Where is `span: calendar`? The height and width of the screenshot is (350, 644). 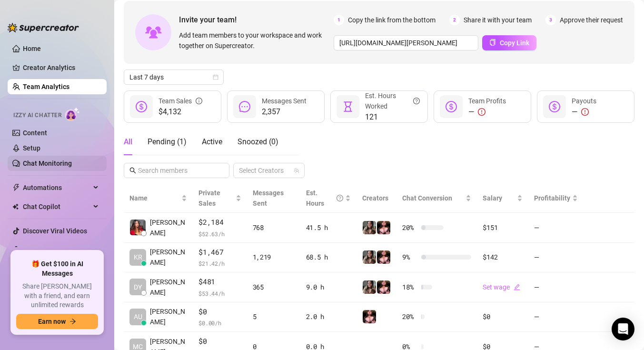 span: calendar is located at coordinates (216, 77).